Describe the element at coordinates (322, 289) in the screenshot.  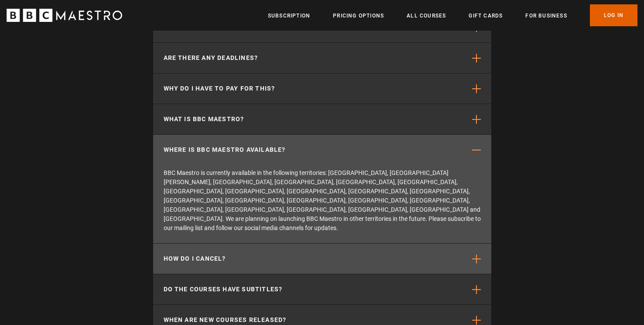
I see `button: Do the courses have subtitles?` at that location.